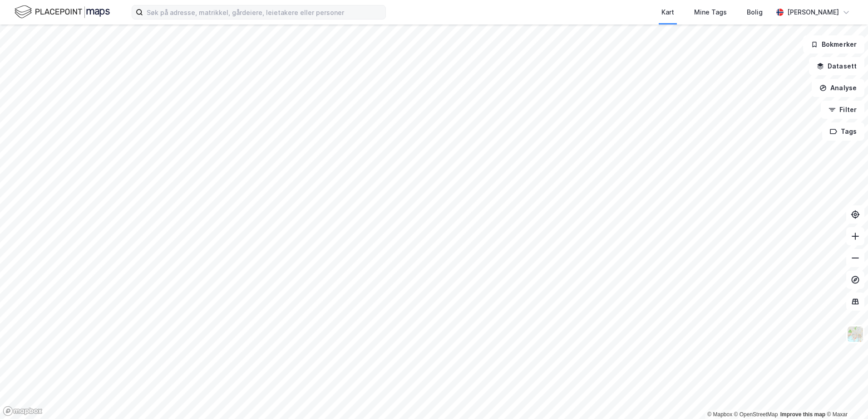  Describe the element at coordinates (710, 12) in the screenshot. I see `div: Mine Tags` at that location.